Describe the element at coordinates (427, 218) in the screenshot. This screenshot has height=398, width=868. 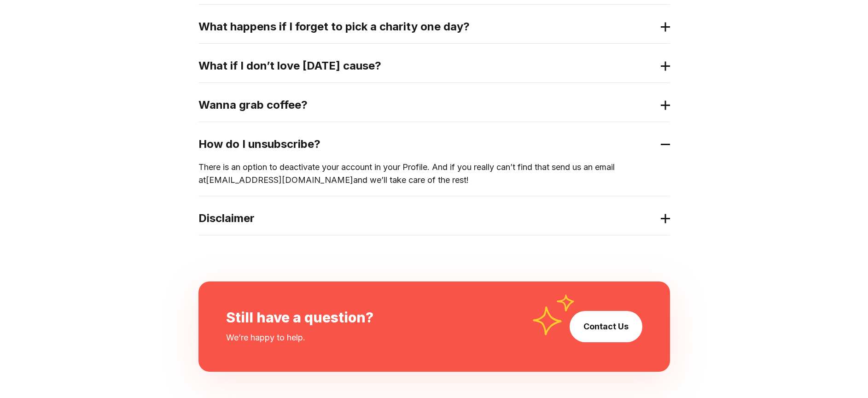
I see `h2: Disclaimer` at that location.